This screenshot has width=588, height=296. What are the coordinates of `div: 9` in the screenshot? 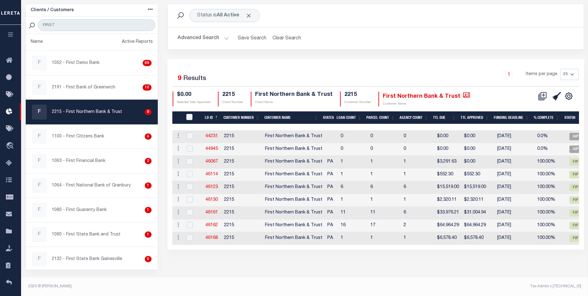 It's located at (148, 112).